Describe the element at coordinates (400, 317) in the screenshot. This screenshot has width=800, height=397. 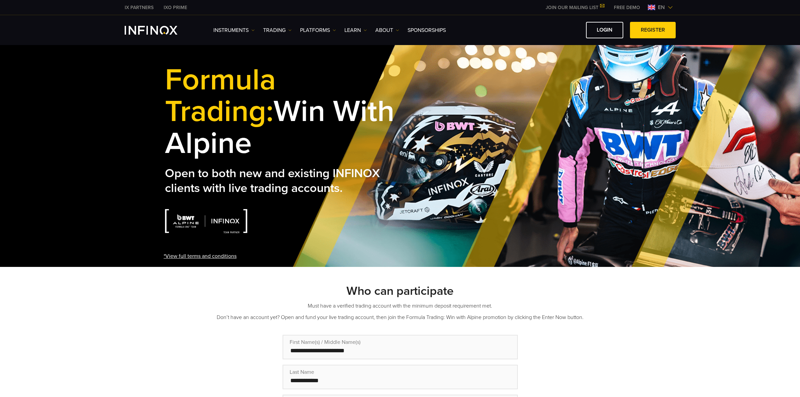
I see `p: Don’t have an account yet? Open and fund your live trading account, then join the Formula Trading...` at that location.